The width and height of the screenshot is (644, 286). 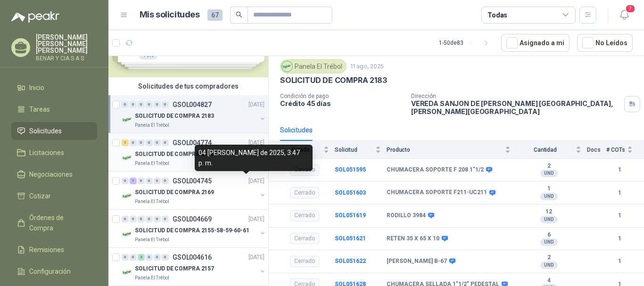 What do you see at coordinates (444, 150) in the screenshot?
I see `span: Producto` at bounding box center [444, 150].